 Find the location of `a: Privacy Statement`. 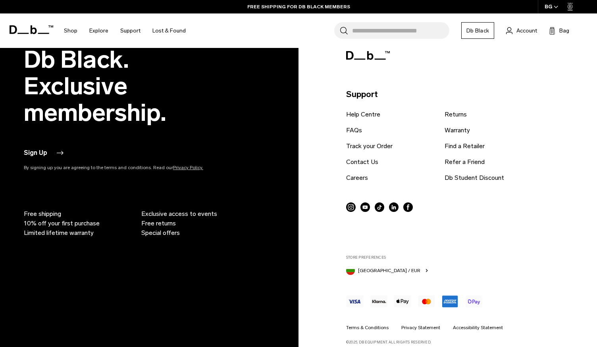

a: Privacy Statement is located at coordinates (420, 328).